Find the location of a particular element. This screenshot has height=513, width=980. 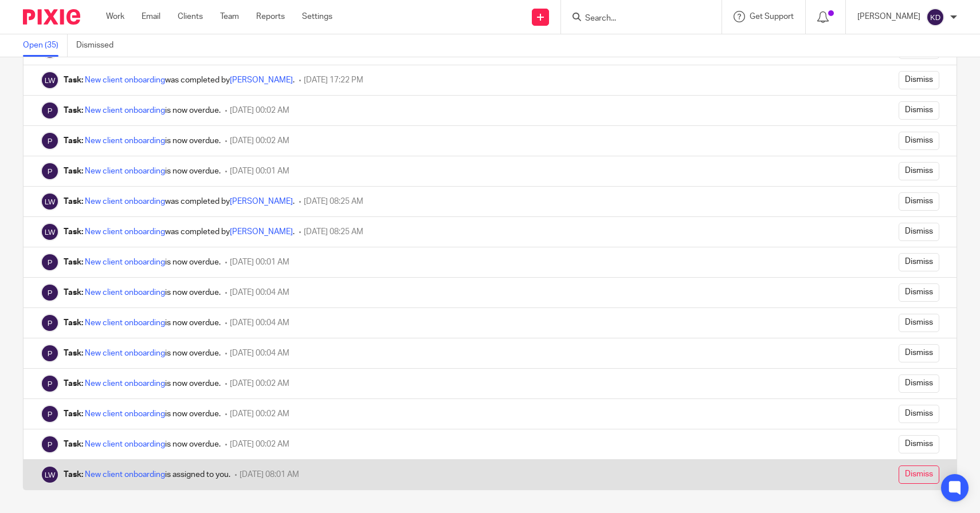

input: Search is located at coordinates (636, 19).